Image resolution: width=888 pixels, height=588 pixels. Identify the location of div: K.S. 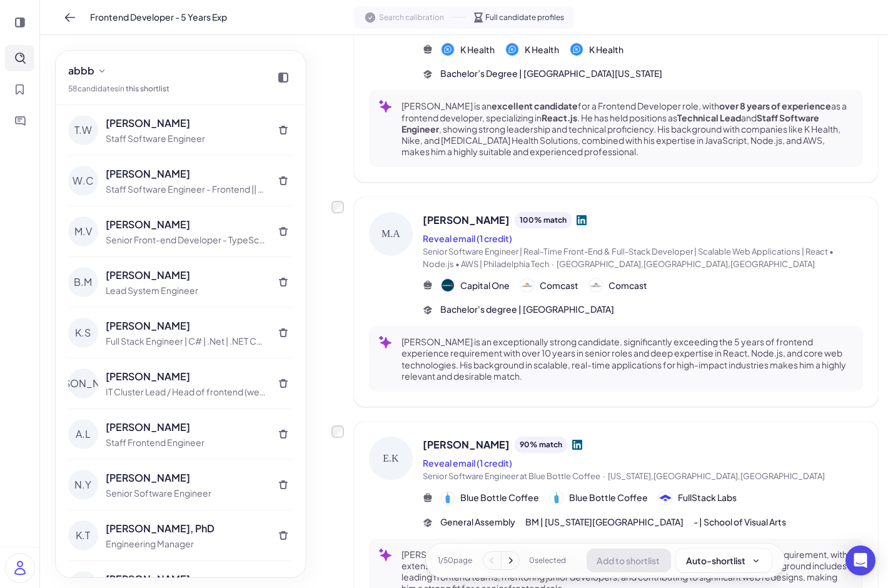
(83, 333).